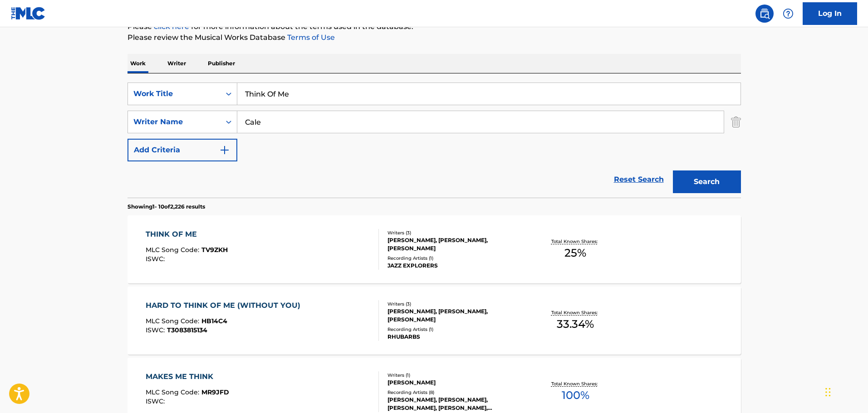 The image size is (868, 413). What do you see at coordinates (225, 305) in the screenshot?
I see `div: HARD TO THINK OF ME (WITHOUT YOU)` at bounding box center [225, 305].